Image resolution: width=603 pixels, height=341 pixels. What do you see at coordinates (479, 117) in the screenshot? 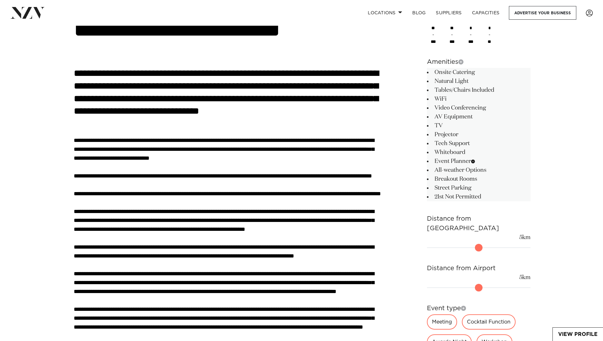
I see `li: AV Equipment` at bounding box center [479, 117].